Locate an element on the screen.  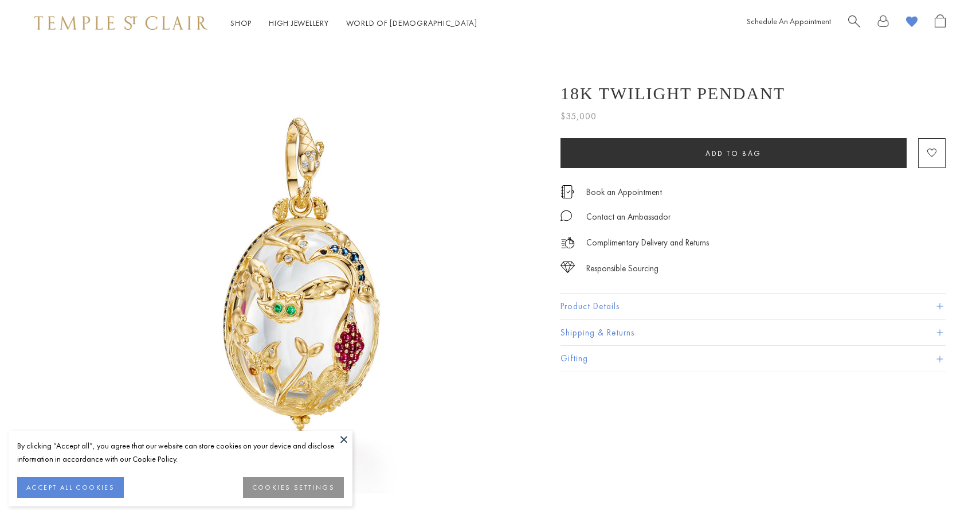
img: MessageIcon-01_2.svg is located at coordinates (566, 216).